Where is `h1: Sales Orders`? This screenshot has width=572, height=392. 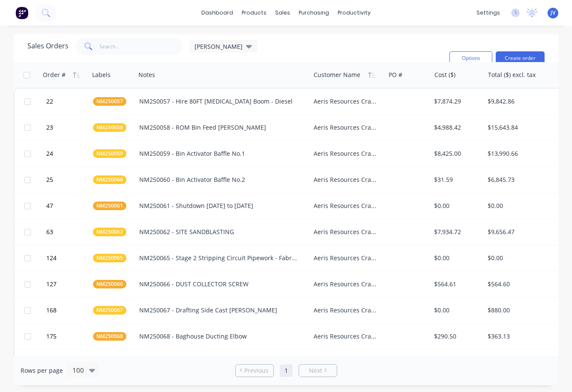
h1: Sales Orders is located at coordinates (48, 46).